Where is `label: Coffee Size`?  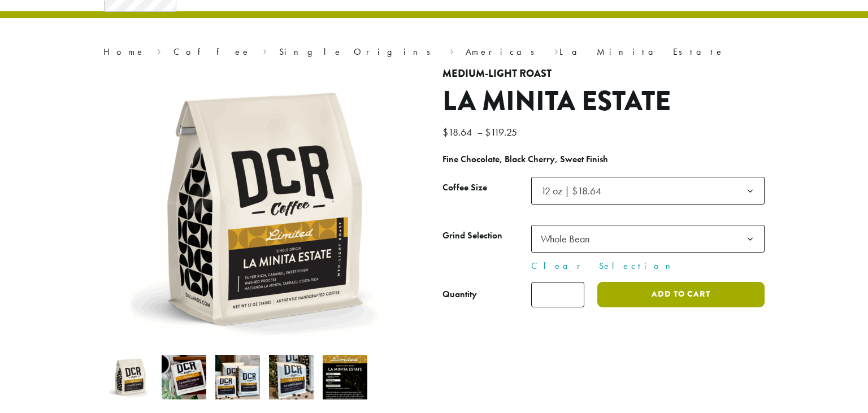
label: Coffee Size is located at coordinates (487, 188).